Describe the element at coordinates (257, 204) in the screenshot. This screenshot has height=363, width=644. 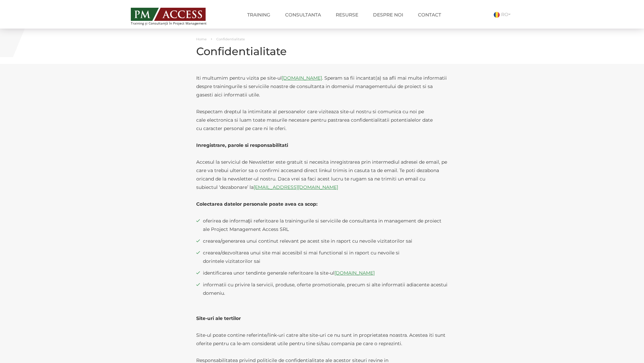
I see `strong: Colectarea datelor personale poate avea ca scop:` at that location.